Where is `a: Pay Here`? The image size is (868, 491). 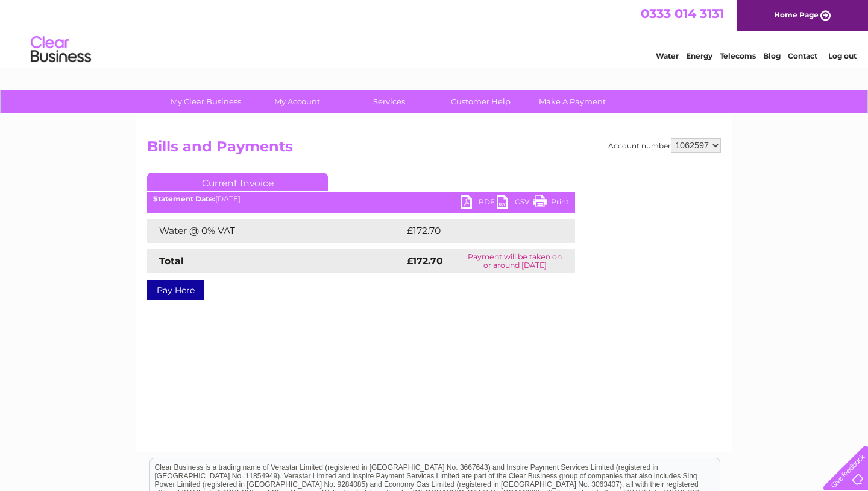
a: Pay Here is located at coordinates (175, 290).